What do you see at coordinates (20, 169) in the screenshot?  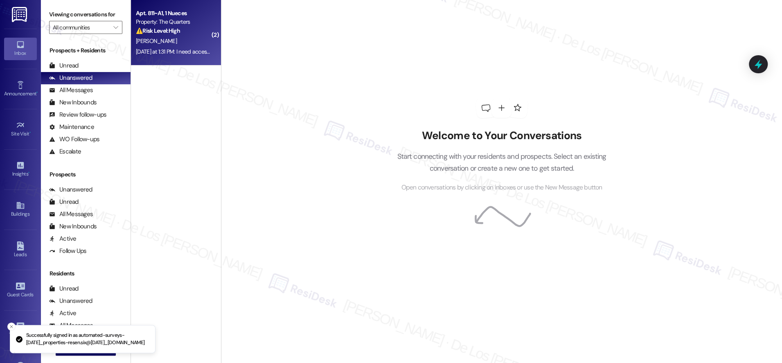 I see `a: Insights •` at bounding box center [20, 169].